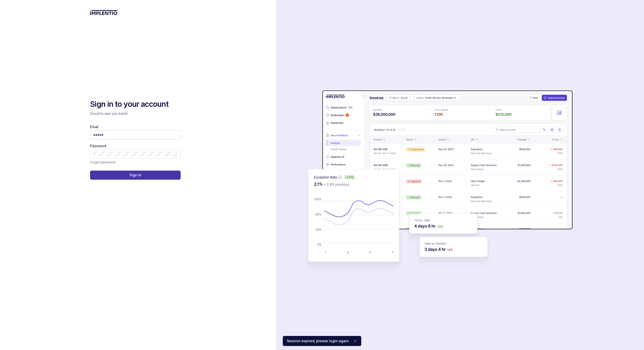  I want to click on p: Session expired, please login again., so click(318, 341).